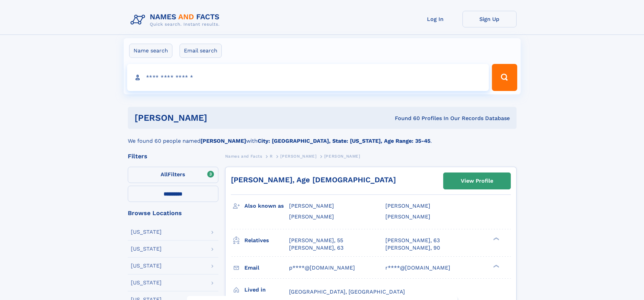 Image resolution: width=644 pixels, height=300 pixels. What do you see at coordinates (151, 51) in the screenshot?
I see `label: Name search` at bounding box center [151, 51].